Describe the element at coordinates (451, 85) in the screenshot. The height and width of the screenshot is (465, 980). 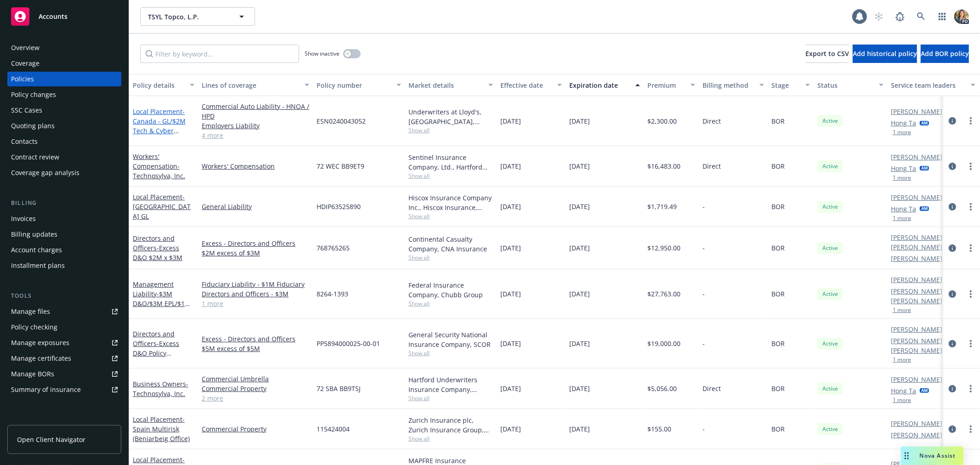
I see `button: Market details` at that location.